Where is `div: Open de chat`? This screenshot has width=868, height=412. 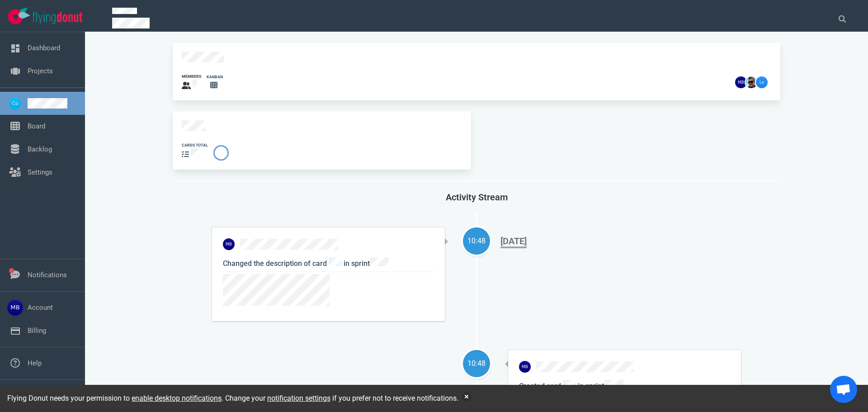
div: Open de chat is located at coordinates (844, 389).